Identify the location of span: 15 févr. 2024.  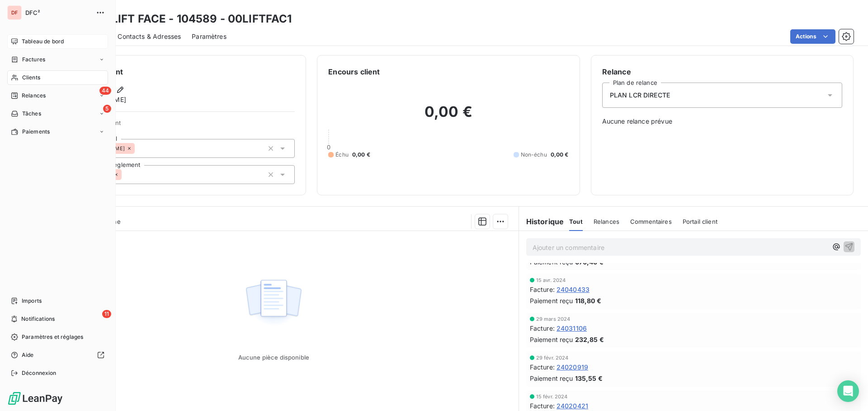
(552, 397).